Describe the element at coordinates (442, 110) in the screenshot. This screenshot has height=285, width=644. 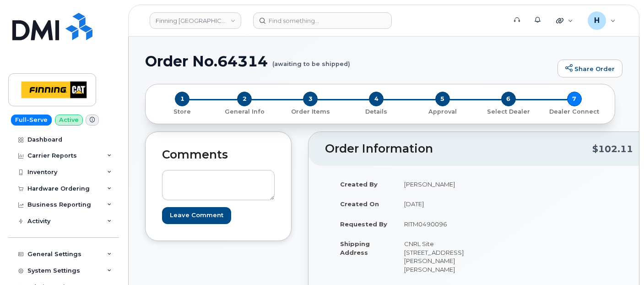
I see `a: 5 Approval` at that location.